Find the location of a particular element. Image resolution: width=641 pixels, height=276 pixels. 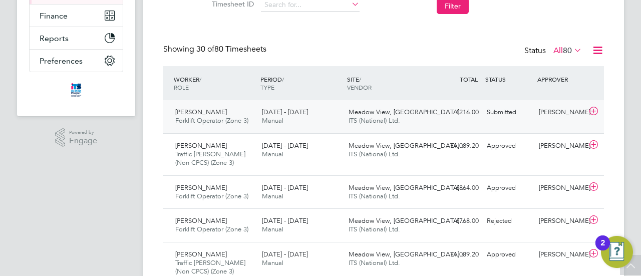

div: SITE is located at coordinates (388, 83).